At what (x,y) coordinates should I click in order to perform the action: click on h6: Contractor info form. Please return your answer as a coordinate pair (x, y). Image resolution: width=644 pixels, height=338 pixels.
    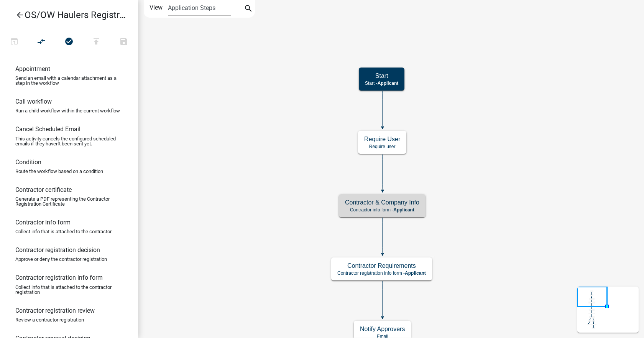
    Looking at the image, I should click on (43, 222).